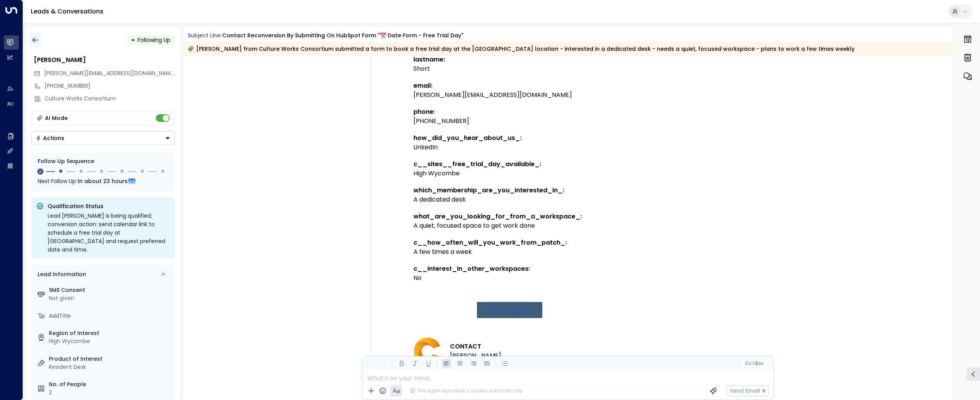 This screenshot has width=980, height=400. Describe the element at coordinates (110, 333) in the screenshot. I see `label: Region of Interest` at that location.